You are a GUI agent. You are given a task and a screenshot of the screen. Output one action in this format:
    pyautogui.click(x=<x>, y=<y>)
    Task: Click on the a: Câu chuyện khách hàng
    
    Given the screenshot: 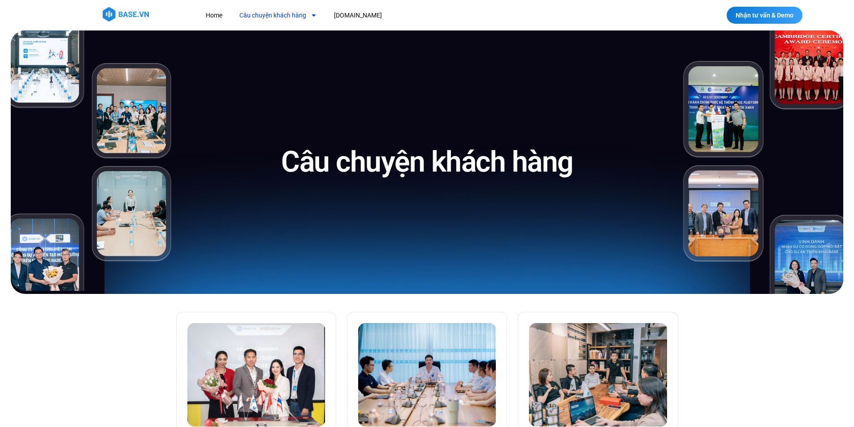 What is the action you would take?
    pyautogui.click(x=278, y=15)
    